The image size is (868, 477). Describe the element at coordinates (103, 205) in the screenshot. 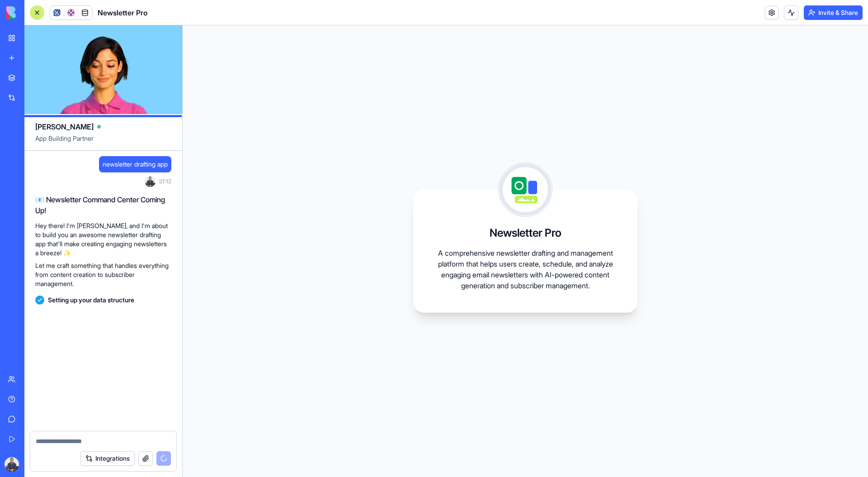

I see `h2: 📧 Newsletter Command Center Coming Up!` at that location.